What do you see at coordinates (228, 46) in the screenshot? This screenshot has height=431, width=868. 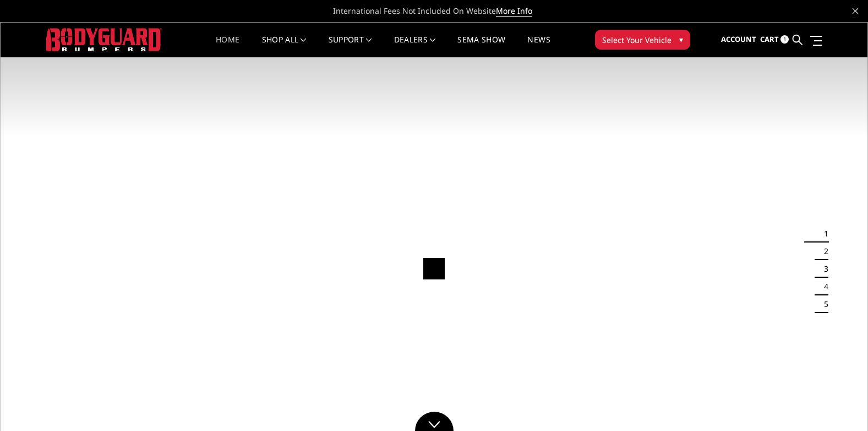 I see `a: Home` at bounding box center [228, 46].